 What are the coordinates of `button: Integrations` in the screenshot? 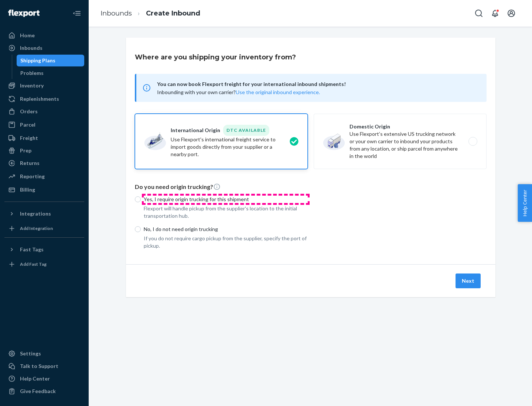 It's located at (45, 214).